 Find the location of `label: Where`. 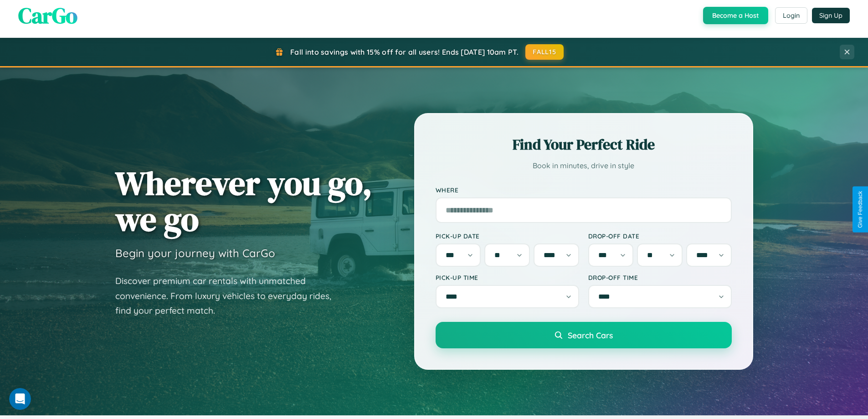

label: Where is located at coordinates (584, 190).